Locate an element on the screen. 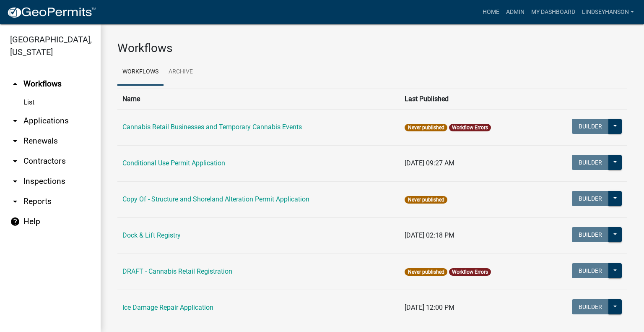 This screenshot has width=644, height=332. a: Conditional Use Permit Application is located at coordinates (173, 162).